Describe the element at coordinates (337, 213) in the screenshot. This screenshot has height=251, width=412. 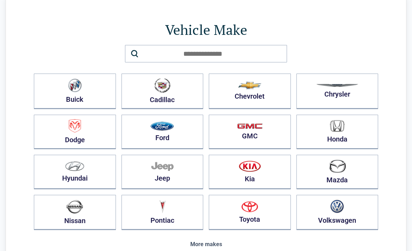
I see `button: Volkswagen` at that location.